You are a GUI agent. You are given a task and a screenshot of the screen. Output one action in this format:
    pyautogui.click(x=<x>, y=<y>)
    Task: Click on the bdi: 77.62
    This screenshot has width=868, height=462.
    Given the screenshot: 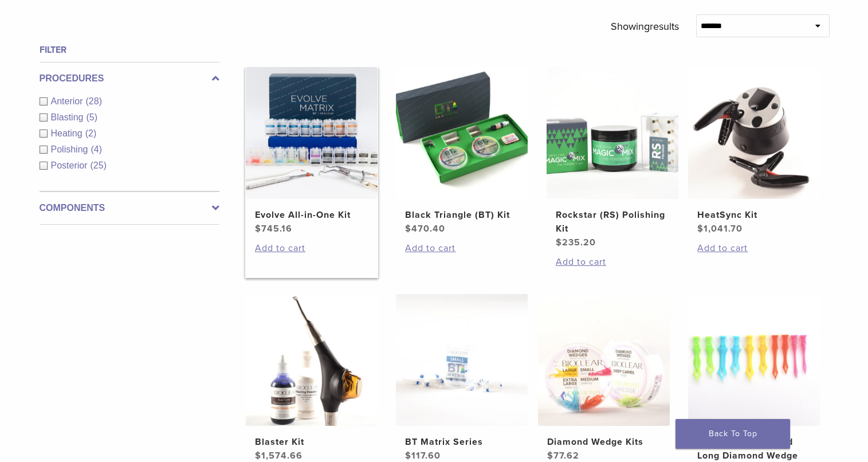 What is the action you would take?
    pyautogui.click(x=563, y=456)
    